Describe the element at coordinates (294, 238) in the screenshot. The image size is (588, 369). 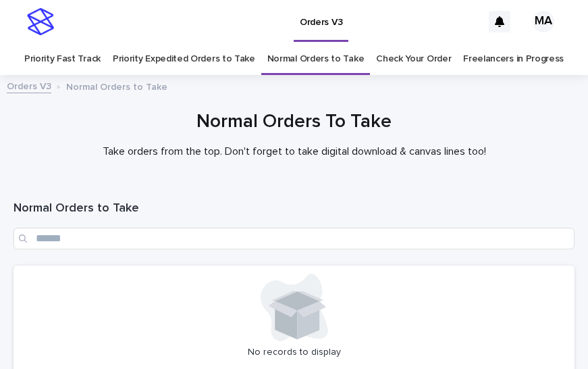
I see `div: Search` at that location.